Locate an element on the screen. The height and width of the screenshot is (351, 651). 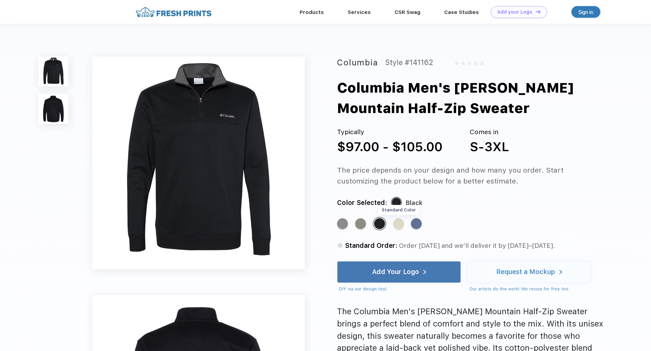
div: Typically is located at coordinates (390, 132).